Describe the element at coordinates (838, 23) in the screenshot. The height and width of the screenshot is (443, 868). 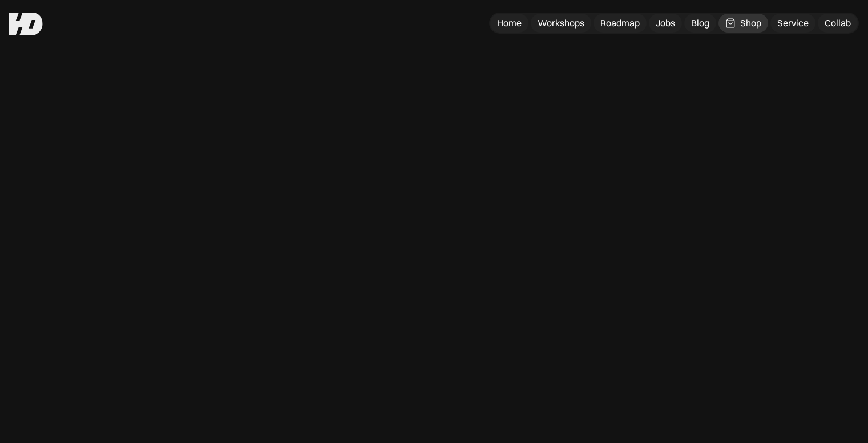
I see `div: Collab` at that location.